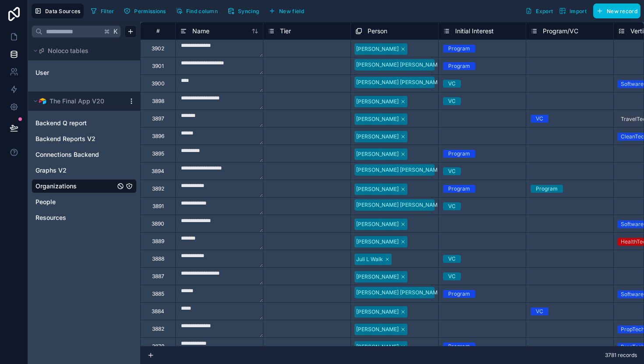 The image size is (644, 364). What do you see at coordinates (475, 31) in the screenshot?
I see `span: Initial Interest` at bounding box center [475, 31].